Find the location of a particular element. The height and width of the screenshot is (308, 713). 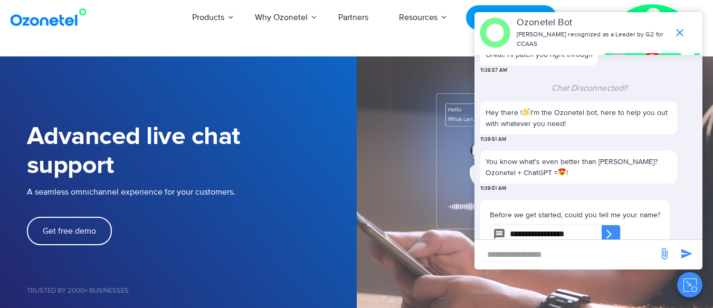

span: 11:38:57 AM is located at coordinates (493, 70).